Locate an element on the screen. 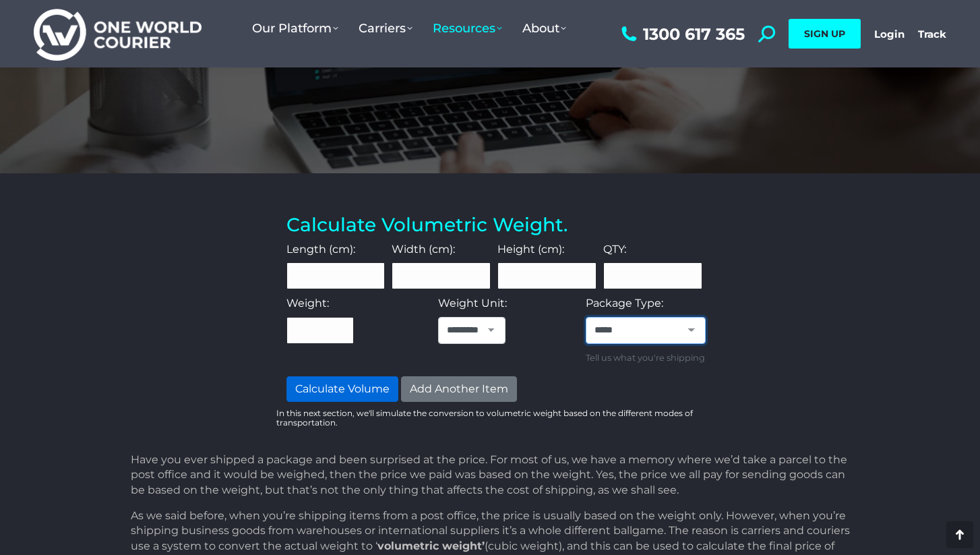 The width and height of the screenshot is (980, 555). span: About is located at coordinates (544, 29).